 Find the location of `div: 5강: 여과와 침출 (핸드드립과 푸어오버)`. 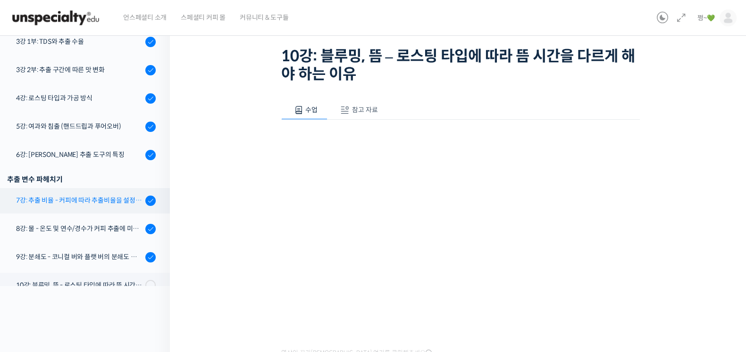

div: 5강: 여과와 침출 (핸드드립과 푸어오버) is located at coordinates (79, 126).